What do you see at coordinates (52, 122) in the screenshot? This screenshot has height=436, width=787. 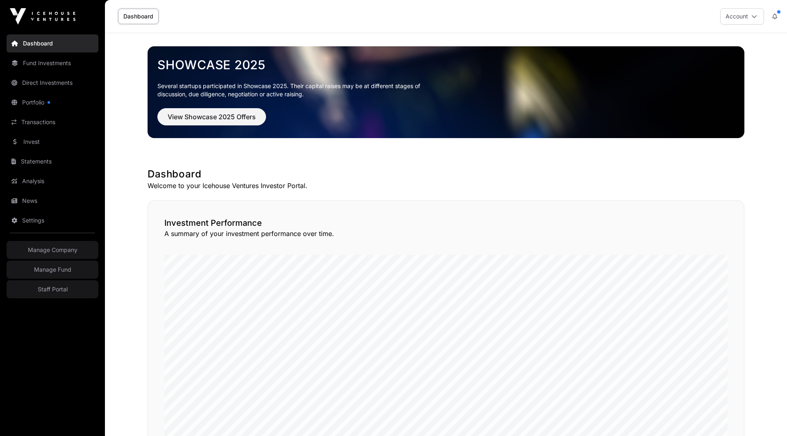 I see `a: Transactions` at bounding box center [52, 122].